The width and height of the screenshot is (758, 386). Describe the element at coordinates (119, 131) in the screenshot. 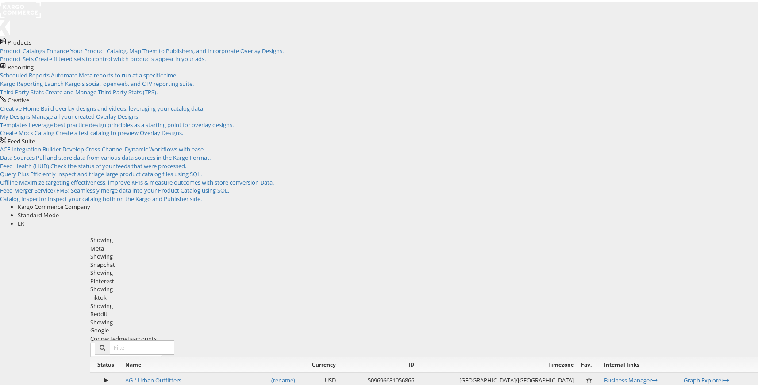

I see `span: Create a test catalog to preview Overlay Designs.` at that location.